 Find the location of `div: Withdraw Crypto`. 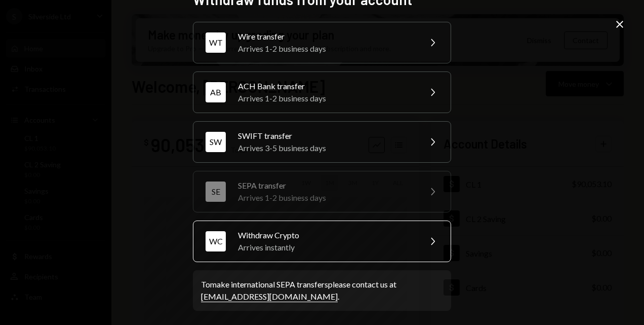

div: Withdraw Crypto is located at coordinates (326, 235).